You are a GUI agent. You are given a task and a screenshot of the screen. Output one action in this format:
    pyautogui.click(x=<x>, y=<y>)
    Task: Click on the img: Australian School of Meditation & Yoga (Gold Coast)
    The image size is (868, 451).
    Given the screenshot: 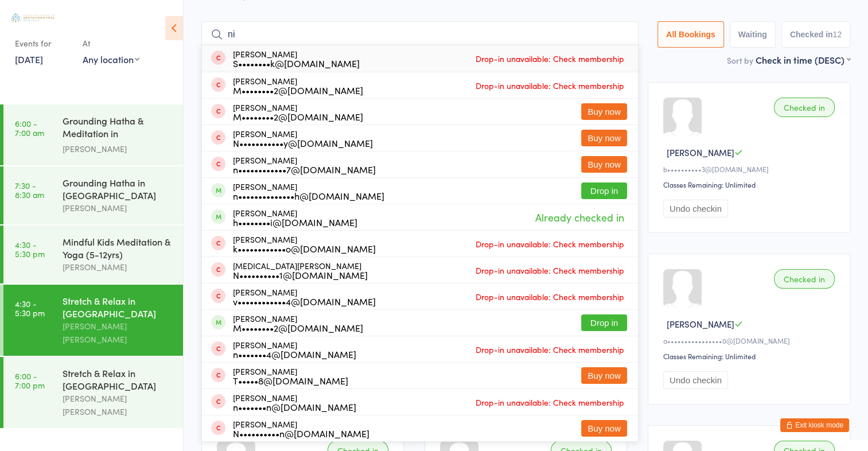 What is the action you would take?
    pyautogui.click(x=33, y=17)
    